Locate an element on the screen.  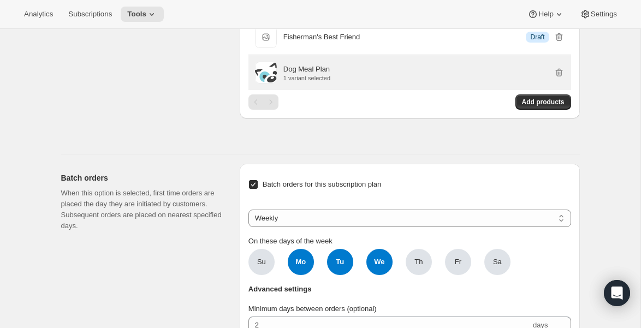
span: Sa is located at coordinates (497, 262).